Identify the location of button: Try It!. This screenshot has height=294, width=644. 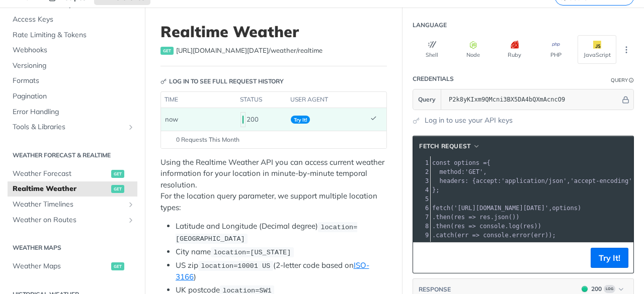
(609, 258).